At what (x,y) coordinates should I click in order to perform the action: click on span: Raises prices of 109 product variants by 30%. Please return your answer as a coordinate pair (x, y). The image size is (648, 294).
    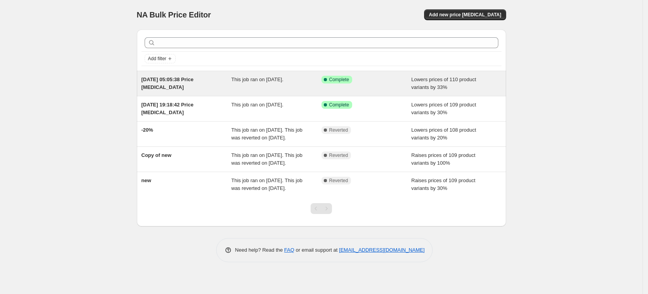
    Looking at the image, I should click on (443, 184).